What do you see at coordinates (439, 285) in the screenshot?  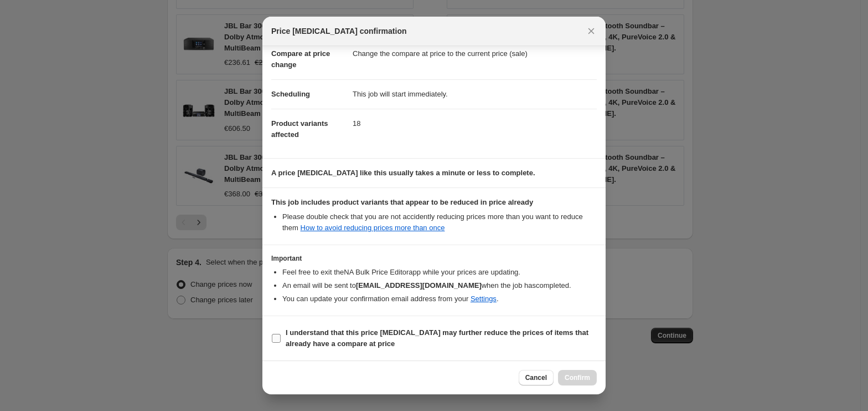 I see `li: An email will be sent to when the job has completed .` at bounding box center [439, 285].